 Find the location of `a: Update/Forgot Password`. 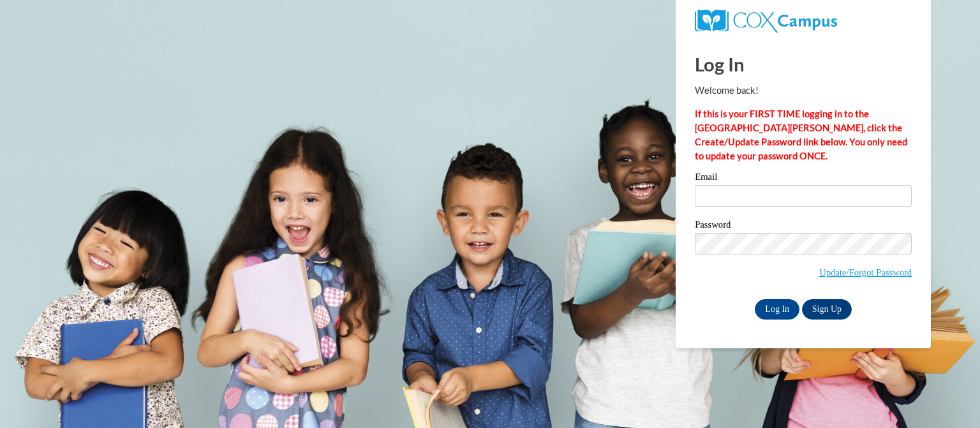

a: Update/Forgot Password is located at coordinates (865, 273).